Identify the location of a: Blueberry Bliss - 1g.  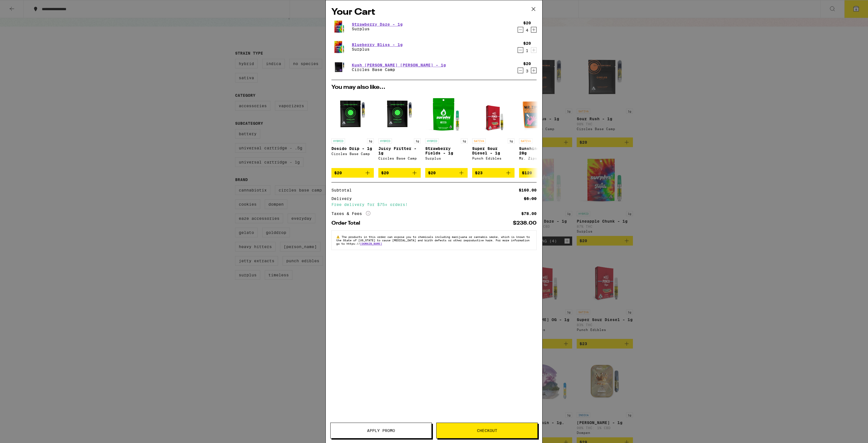
(377, 44).